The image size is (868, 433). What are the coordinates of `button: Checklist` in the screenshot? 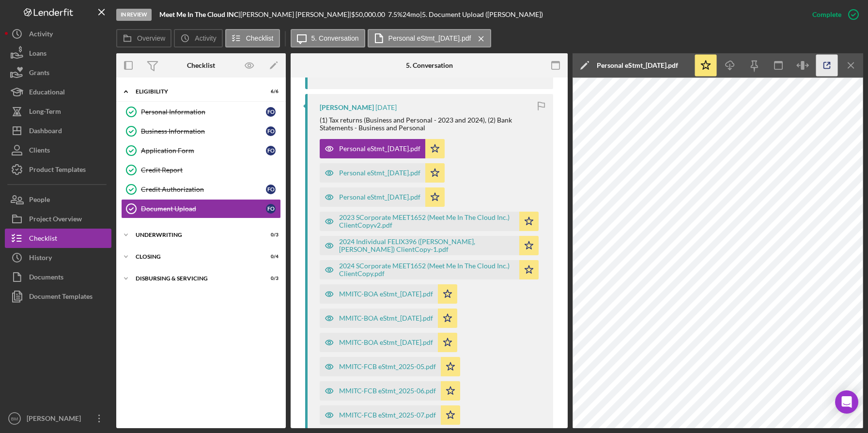 It's located at (58, 238).